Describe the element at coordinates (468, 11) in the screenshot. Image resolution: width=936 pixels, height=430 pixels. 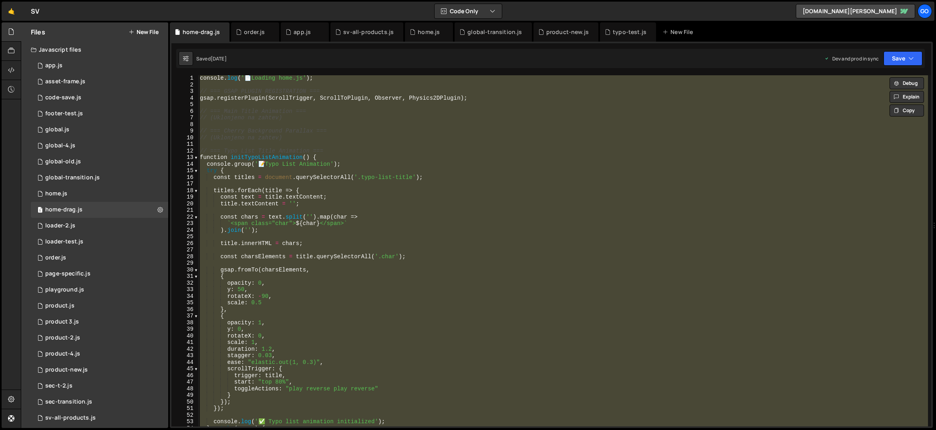
I see `button: Code Only` at that location.